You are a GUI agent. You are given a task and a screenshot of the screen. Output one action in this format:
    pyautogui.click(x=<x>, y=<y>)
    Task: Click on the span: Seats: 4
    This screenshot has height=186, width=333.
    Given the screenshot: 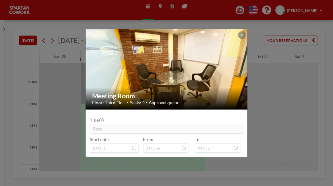 What is the action you would take?
    pyautogui.click(x=137, y=102)
    